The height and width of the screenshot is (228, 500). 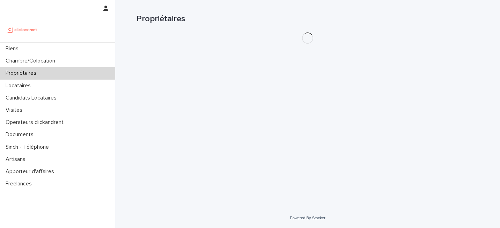 What do you see at coordinates (21, 134) in the screenshot?
I see `p: Documents` at bounding box center [21, 134].